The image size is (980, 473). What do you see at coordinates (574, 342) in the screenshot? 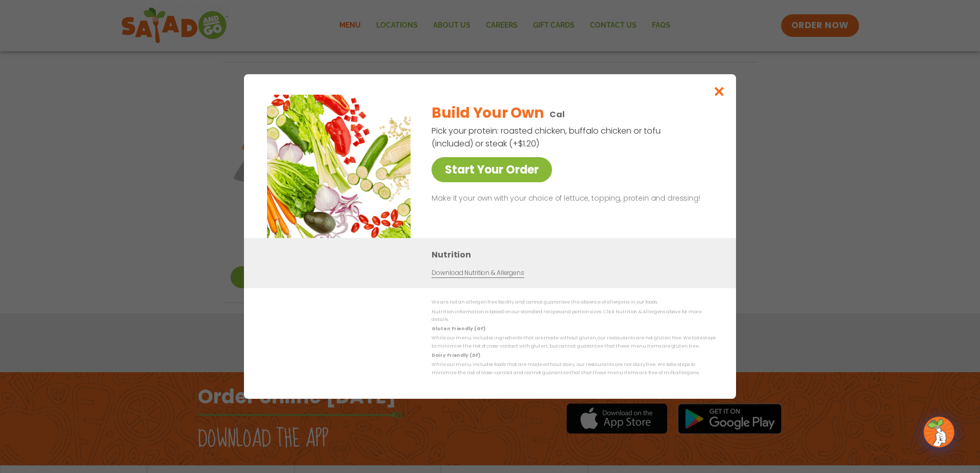
I see `p: While our menu includes ingredients that are made without gluten, our restaurants are not gluten ...` at bounding box center [574, 342].